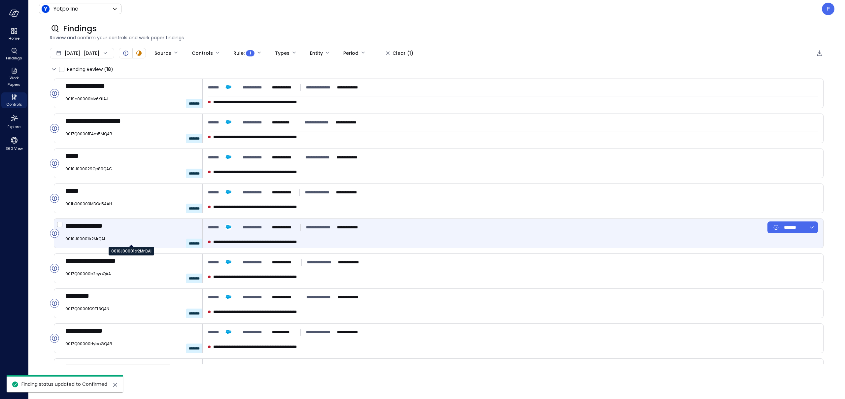 The image size is (845, 399). Describe the element at coordinates (828, 9) in the screenshot. I see `div: Ppenkova` at that location.